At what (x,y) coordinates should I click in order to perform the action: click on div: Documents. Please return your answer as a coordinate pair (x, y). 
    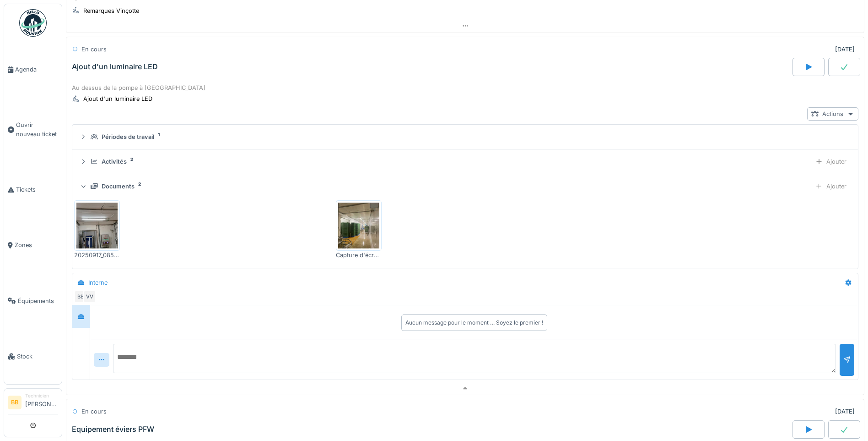
    Looking at the image, I should click on (118, 186).